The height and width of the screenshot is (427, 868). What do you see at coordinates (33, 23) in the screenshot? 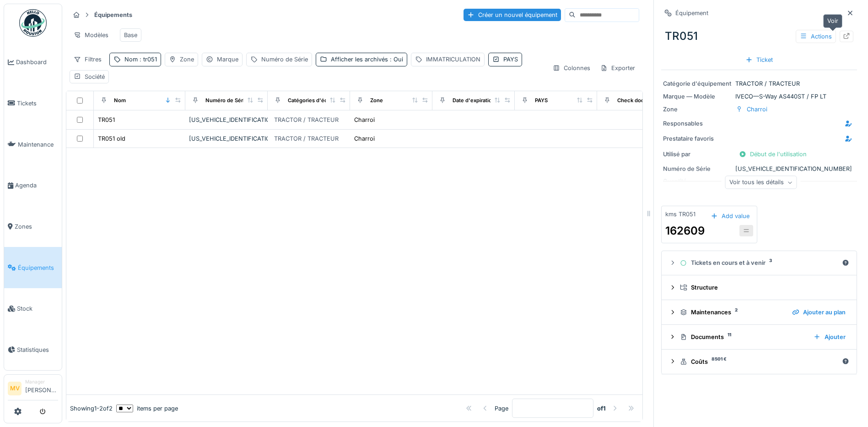
I see `img: Badge_color-CXgf-gQk.svg` at bounding box center [33, 23].